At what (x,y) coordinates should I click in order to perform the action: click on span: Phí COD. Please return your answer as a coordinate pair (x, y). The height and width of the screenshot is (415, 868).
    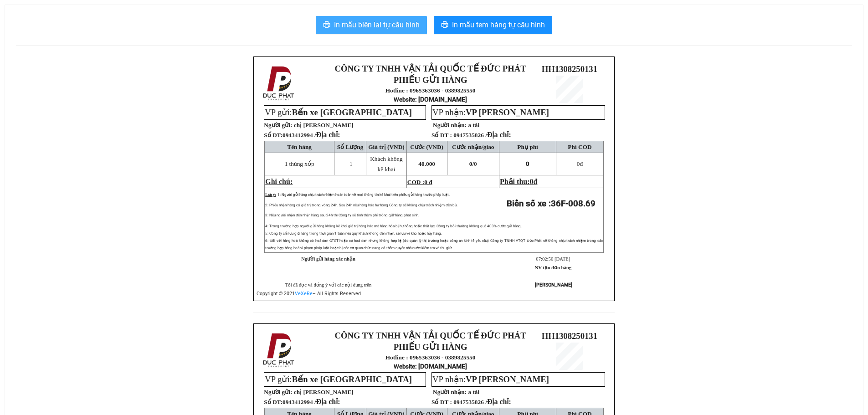
    Looking at the image, I should click on (579, 146).